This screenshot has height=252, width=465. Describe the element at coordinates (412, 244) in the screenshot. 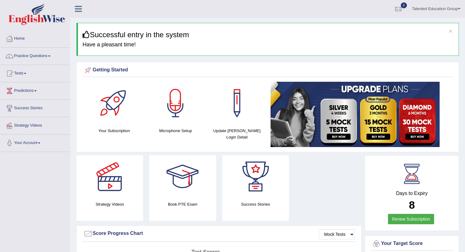

I see `div: Your Target Score` at that location.